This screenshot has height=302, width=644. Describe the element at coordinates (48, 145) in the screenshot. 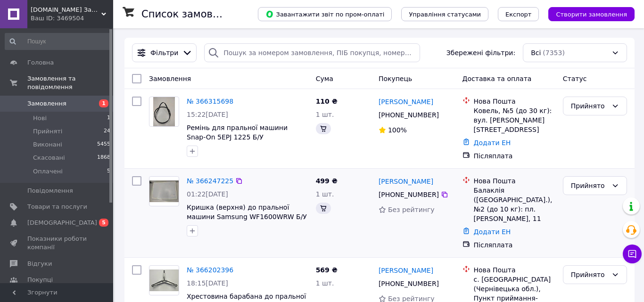

I see `span: Виконані` at that location.